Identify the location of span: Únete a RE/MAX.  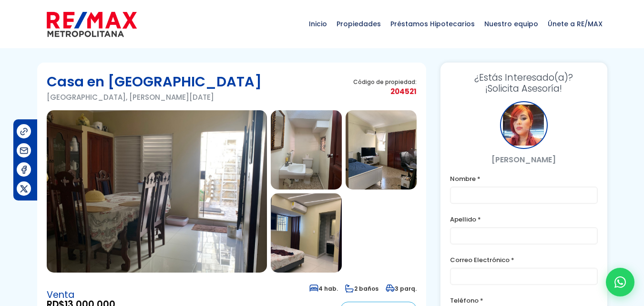
(575, 24).